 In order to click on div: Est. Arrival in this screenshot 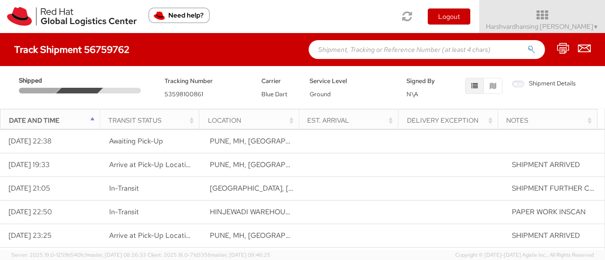, I will do `click(351, 121)`.